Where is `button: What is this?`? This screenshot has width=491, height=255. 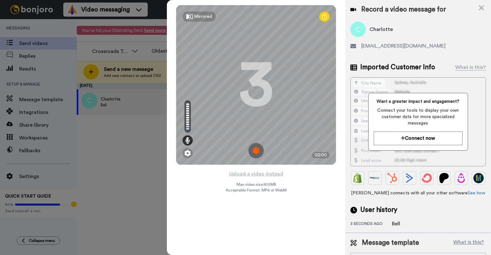 button: What is this? is located at coordinates (469, 243).